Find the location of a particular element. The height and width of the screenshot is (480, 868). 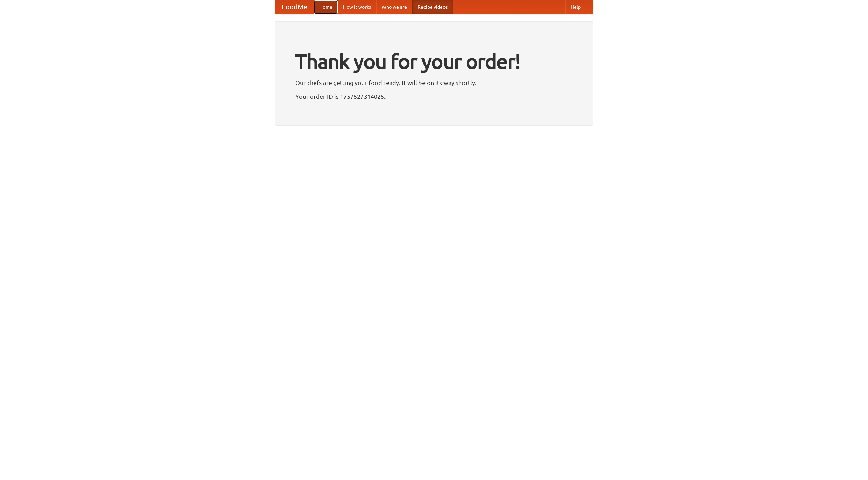

p: Our chefs are getting your food ready. It will be on its way shortly. is located at coordinates (434, 83).